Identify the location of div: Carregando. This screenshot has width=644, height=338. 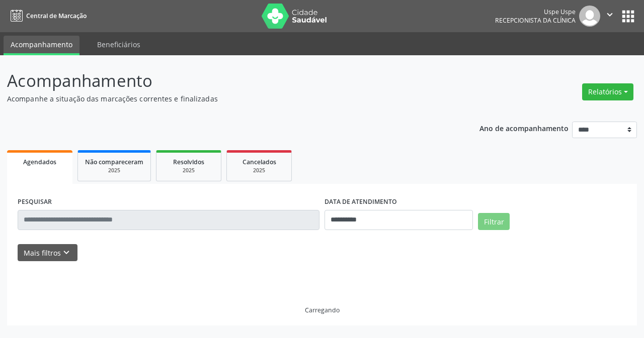
(322, 310).